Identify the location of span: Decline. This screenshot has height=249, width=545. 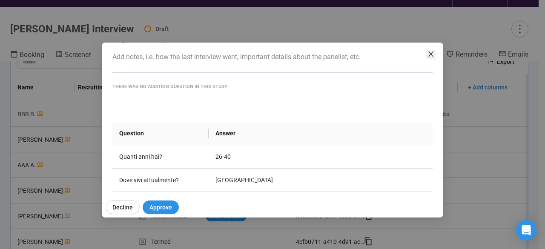
(123, 207).